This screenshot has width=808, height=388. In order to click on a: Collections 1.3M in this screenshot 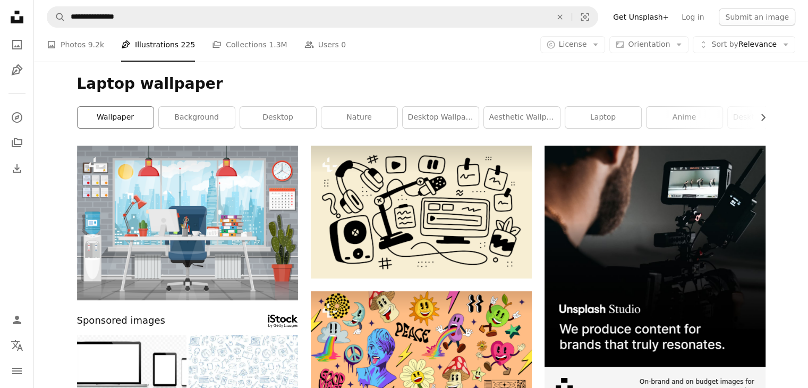, I will do `click(249, 45)`.